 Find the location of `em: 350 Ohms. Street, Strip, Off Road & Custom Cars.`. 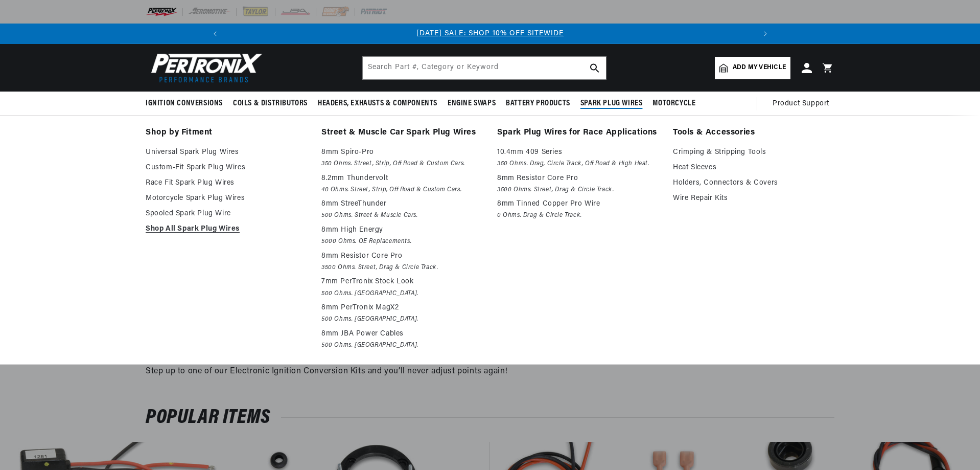

em: 350 Ohms. Street, Strip, Off Road & Custom Cars. is located at coordinates (402, 164).